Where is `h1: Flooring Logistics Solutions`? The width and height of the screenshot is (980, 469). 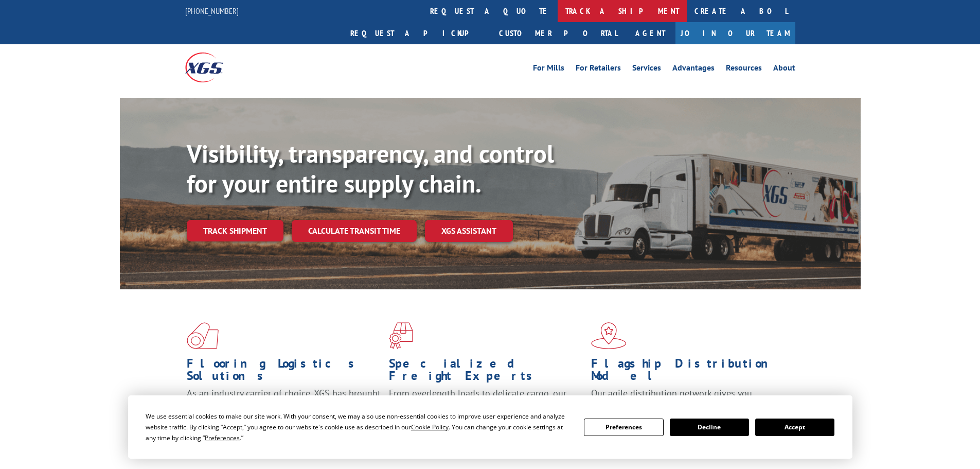
h1: Flooring Logistics Solutions is located at coordinates (284, 372).